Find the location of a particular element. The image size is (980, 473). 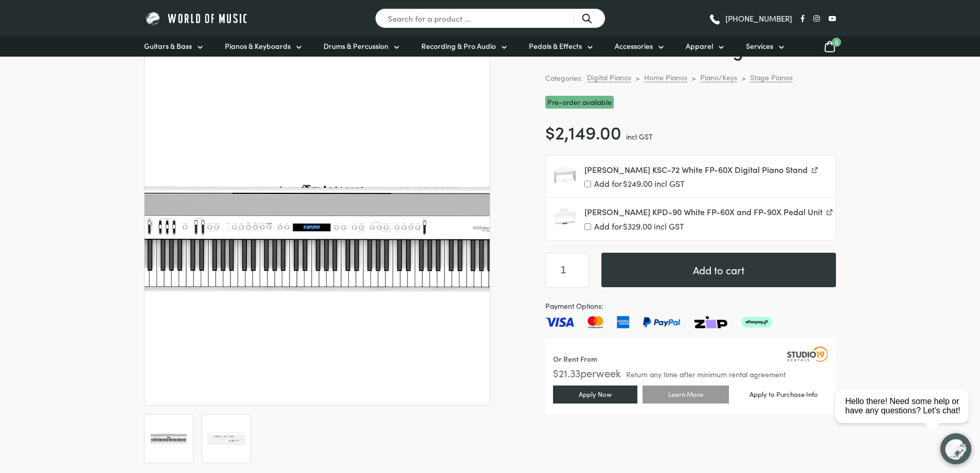

img: World of Music is located at coordinates (197, 18).